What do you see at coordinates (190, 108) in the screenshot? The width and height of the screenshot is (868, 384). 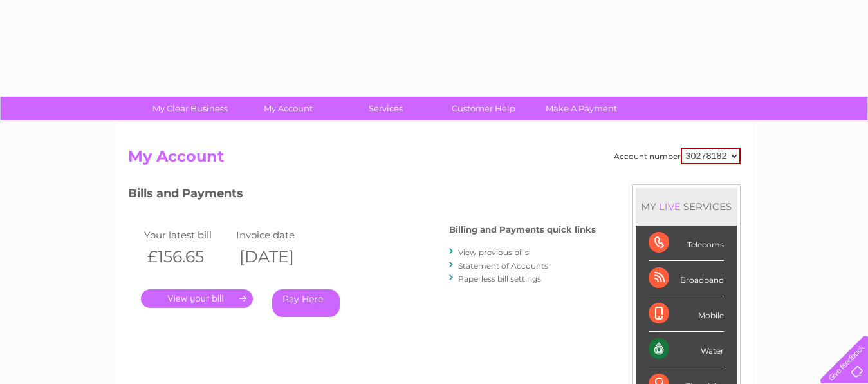 I see `a: My Clear Business` at bounding box center [190, 108].